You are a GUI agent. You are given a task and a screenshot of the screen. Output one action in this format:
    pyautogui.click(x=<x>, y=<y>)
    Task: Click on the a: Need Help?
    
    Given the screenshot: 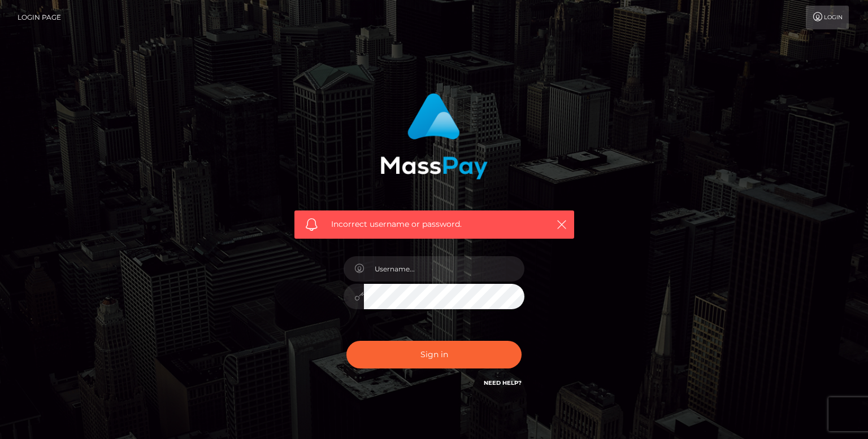 What is the action you would take?
    pyautogui.click(x=502, y=383)
    